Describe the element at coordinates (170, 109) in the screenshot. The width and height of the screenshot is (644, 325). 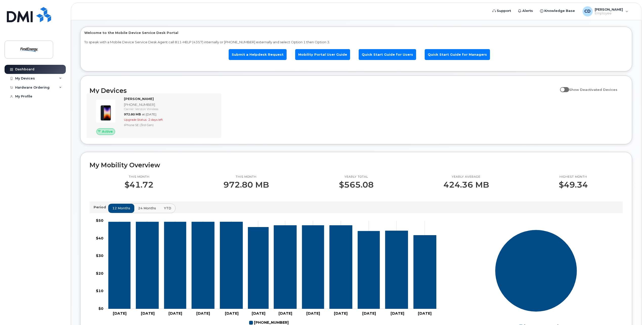
I see `div: Carrier: Verizon Wireless` at that location.